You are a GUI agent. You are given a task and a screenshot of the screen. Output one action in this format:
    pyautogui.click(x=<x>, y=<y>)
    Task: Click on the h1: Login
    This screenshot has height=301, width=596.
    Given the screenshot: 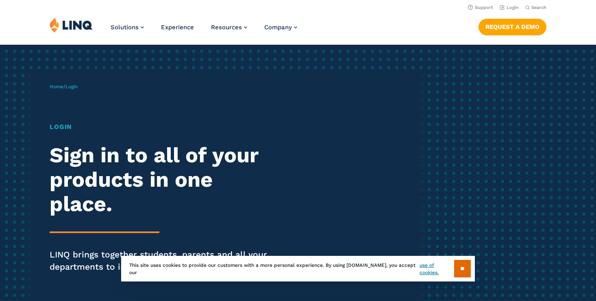 What is the action you would take?
    pyautogui.click(x=164, y=127)
    